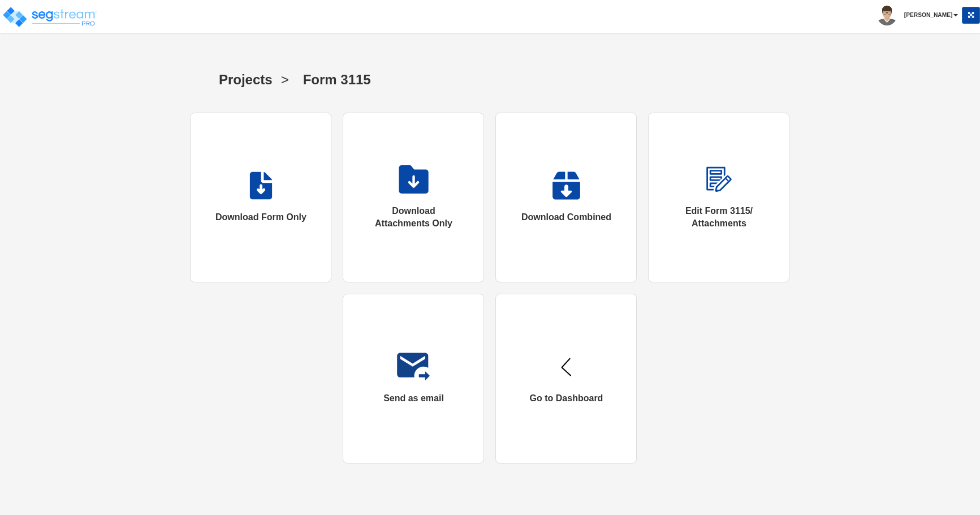 This screenshot has height=515, width=980. I want to click on a: Download Attachments Only, so click(413, 197).